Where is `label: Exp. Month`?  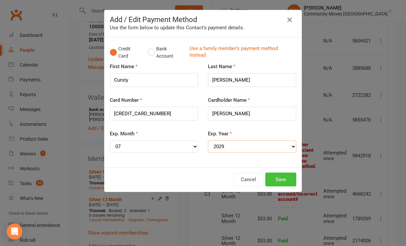
label: Exp. Month is located at coordinates (124, 134).